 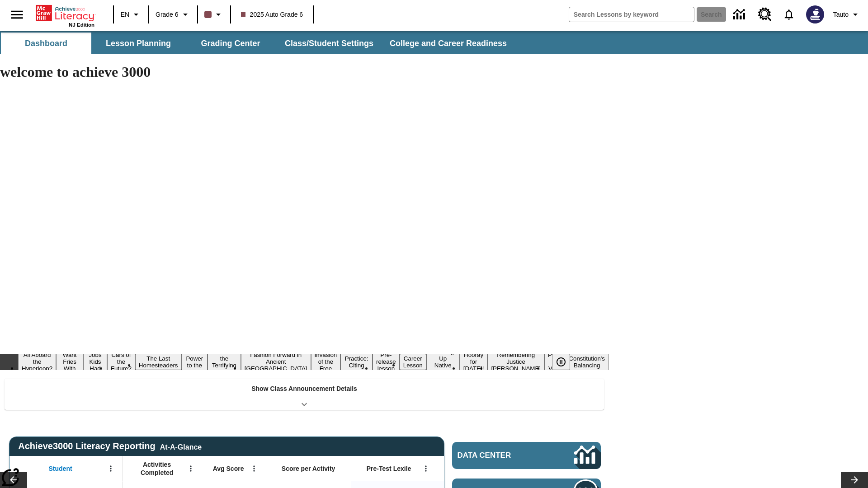 What do you see at coordinates (631, 14) in the screenshot?
I see `input: search field` at bounding box center [631, 14].